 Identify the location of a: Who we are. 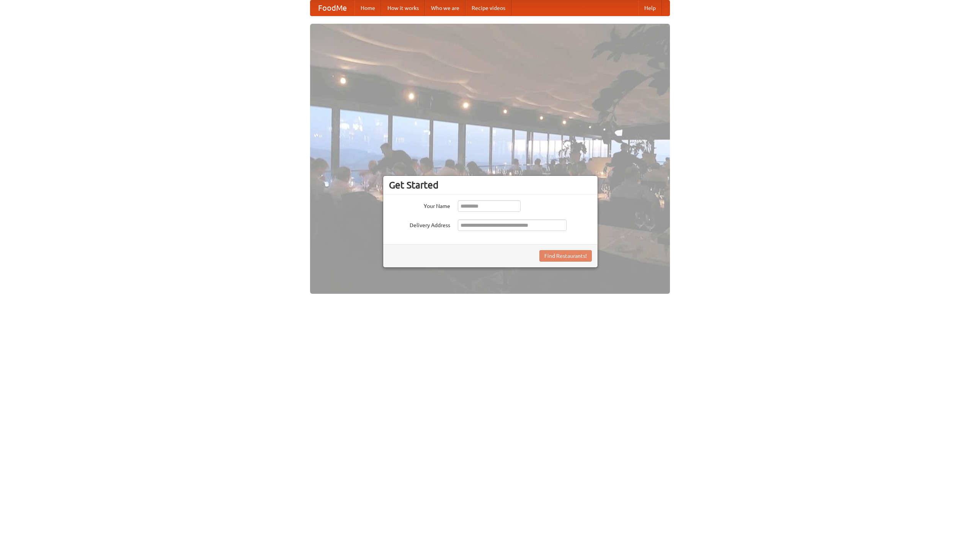
(446, 8).